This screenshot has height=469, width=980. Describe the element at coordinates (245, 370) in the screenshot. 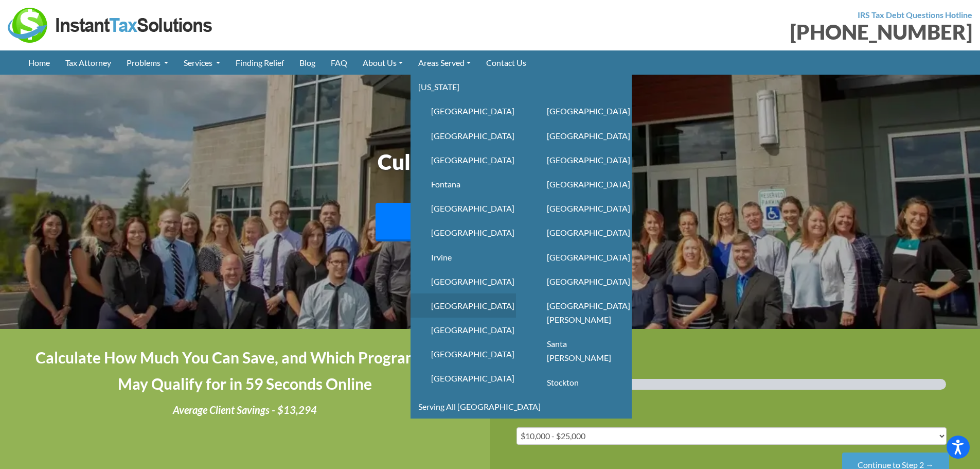

I see `h4: Calculate How Much You Can Save, and Which Programs You May Qualify for in 59 Seconds Online` at that location.